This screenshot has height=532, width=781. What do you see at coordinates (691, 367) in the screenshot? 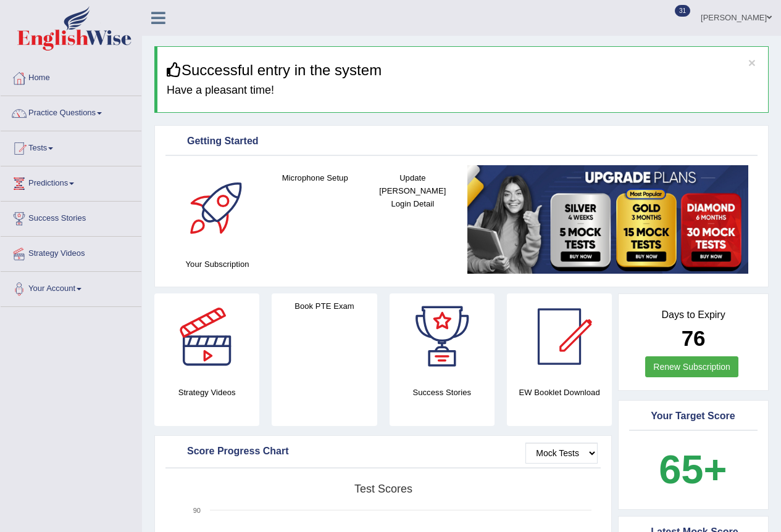
I see `a: Renew Subscription` at bounding box center [691, 367].